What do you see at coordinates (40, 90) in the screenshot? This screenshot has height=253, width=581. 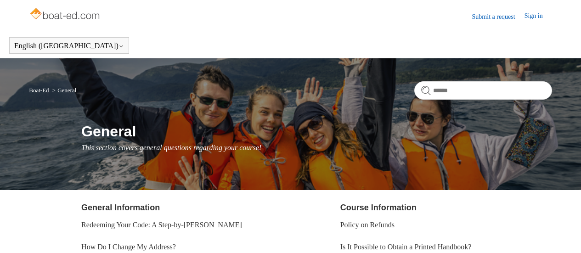 I see `li: Boat-Ed` at bounding box center [40, 90].